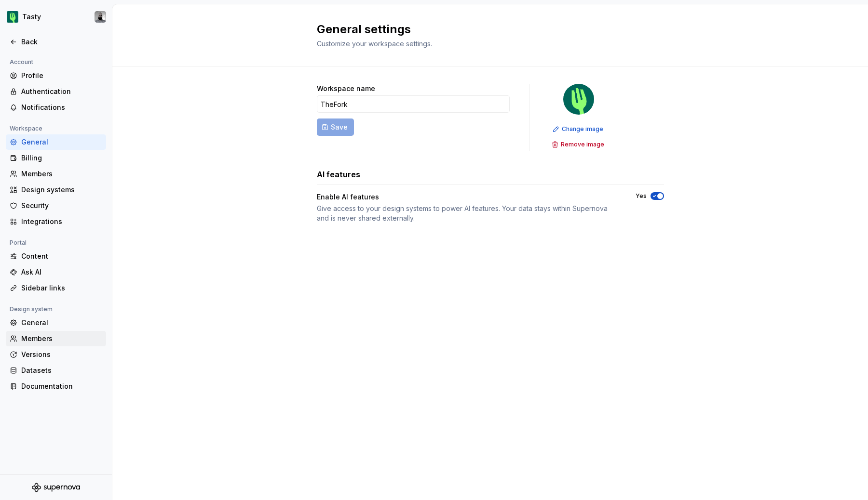  What do you see at coordinates (582, 145) in the screenshot?
I see `span: Remove image` at bounding box center [582, 145].